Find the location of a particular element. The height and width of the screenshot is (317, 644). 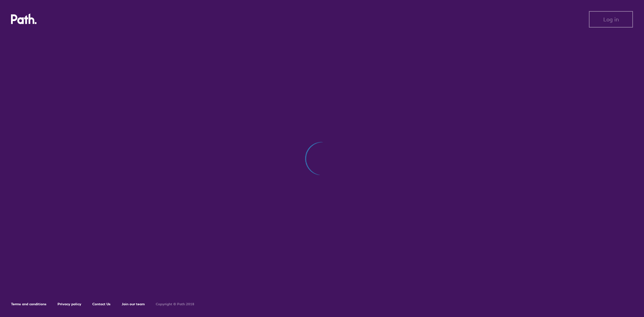

span: Log in is located at coordinates (611, 19).